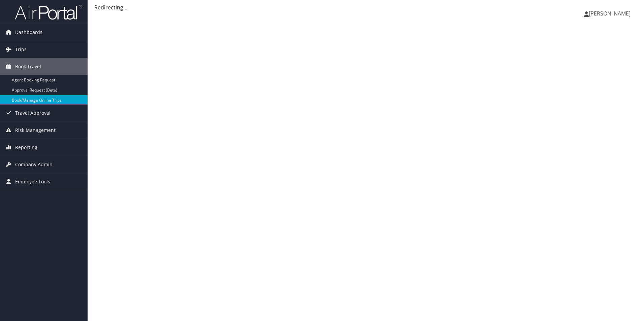  What do you see at coordinates (33, 182) in the screenshot?
I see `span: Employee Tools` at bounding box center [33, 182].